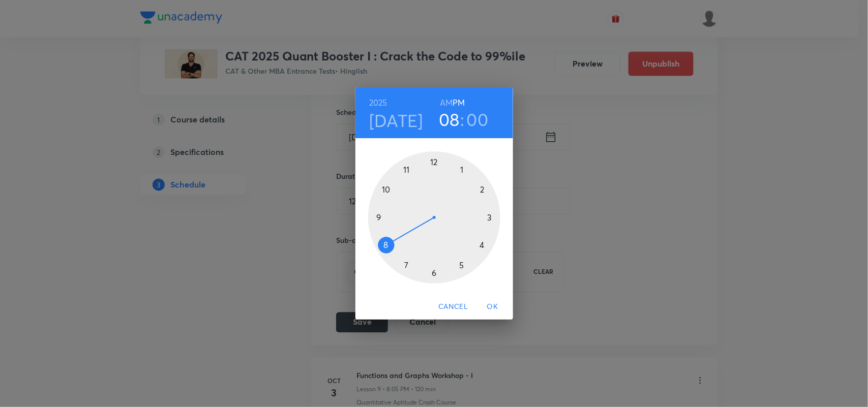 The image size is (868, 407). Describe the element at coordinates (449, 119) in the screenshot. I see `h3: 08` at that location.